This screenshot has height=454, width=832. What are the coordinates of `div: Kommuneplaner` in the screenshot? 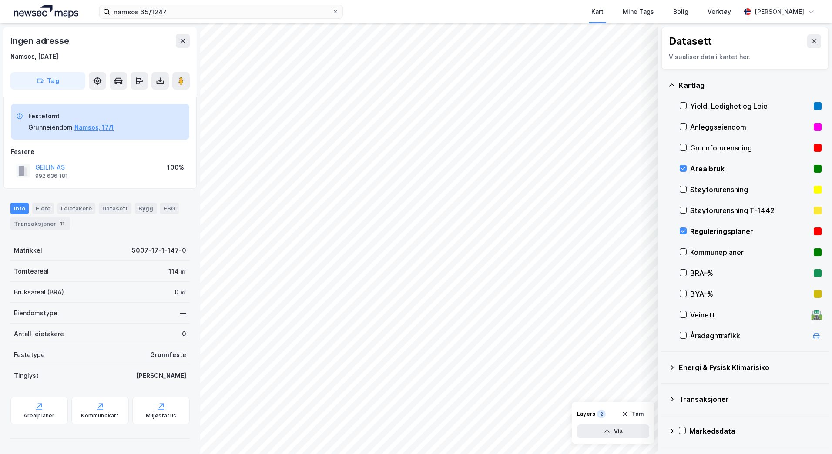 It's located at (750, 252).